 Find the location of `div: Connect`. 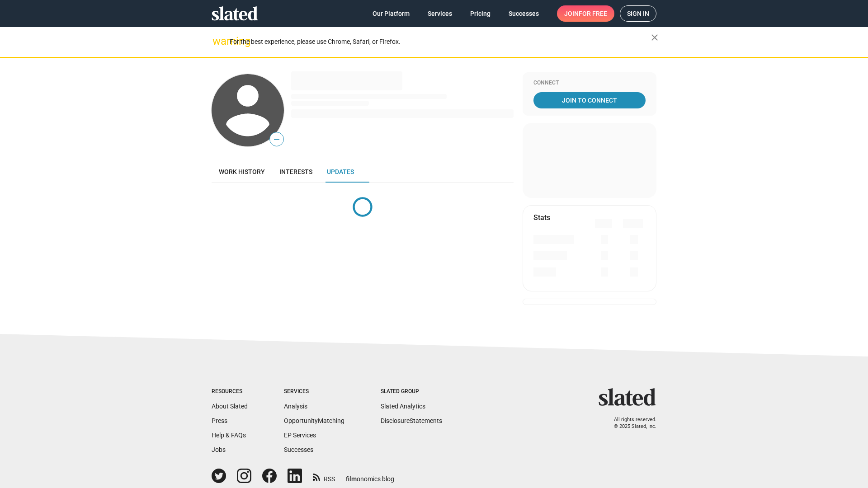

div: Connect is located at coordinates (590, 83).